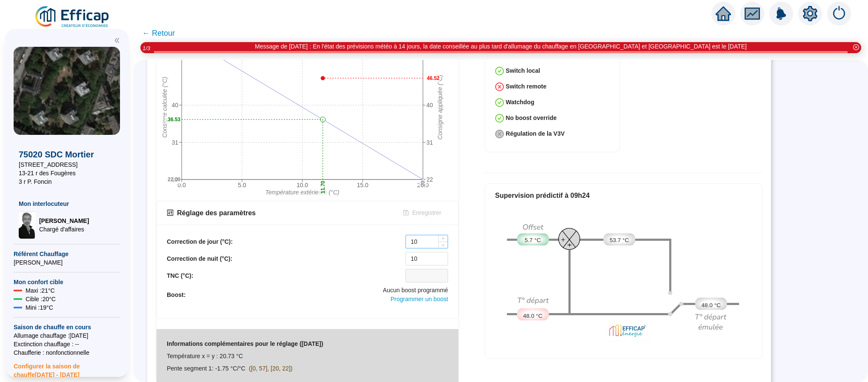 The height and width of the screenshot is (382, 868). What do you see at coordinates (422, 213) in the screenshot?
I see `button: Enregistrer` at bounding box center [422, 213].